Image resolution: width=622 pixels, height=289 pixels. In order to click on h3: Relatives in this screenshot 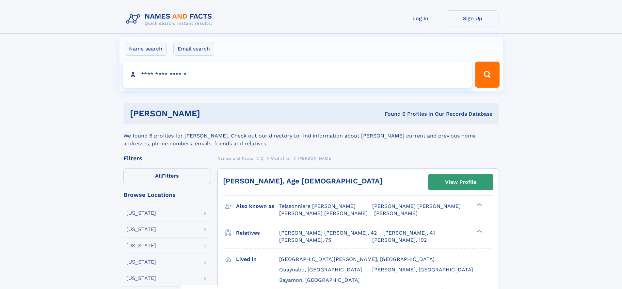, I will do `click(258, 233)`.